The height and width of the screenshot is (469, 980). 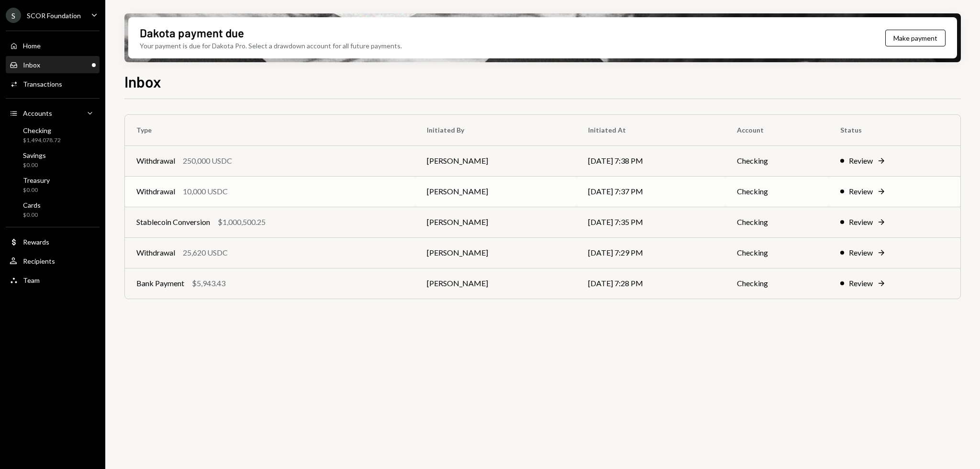 I want to click on th: Initiated At, so click(x=651, y=130).